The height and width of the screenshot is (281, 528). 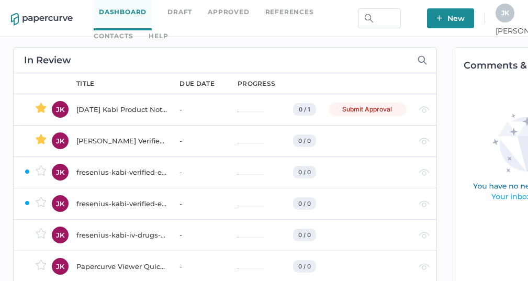 I want to click on img: plus-white.e19ec114.svg, so click(x=439, y=18).